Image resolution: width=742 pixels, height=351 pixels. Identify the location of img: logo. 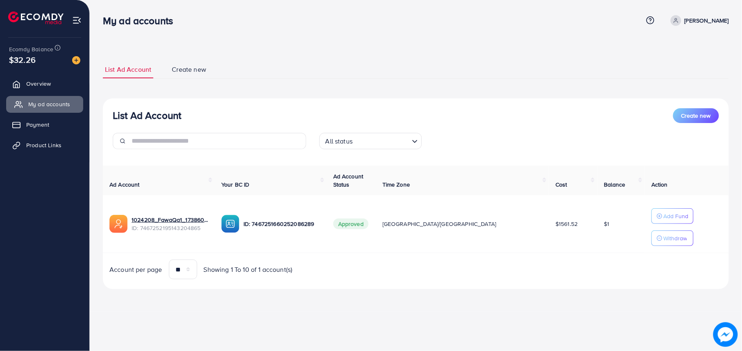
(36, 18).